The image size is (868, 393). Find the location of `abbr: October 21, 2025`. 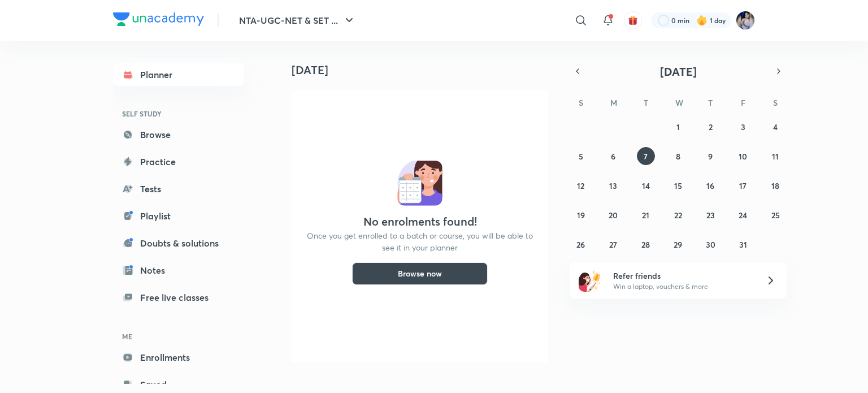

abbr: October 21, 2025 is located at coordinates (645, 215).